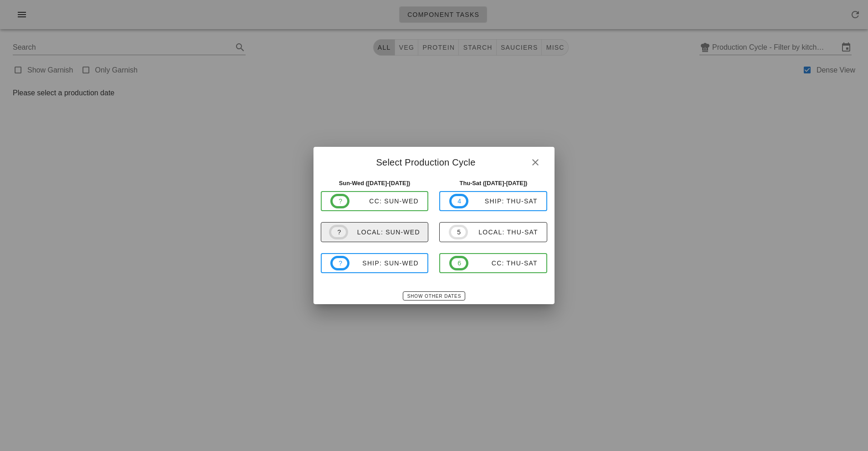 Image resolution: width=868 pixels, height=451 pixels. What do you see at coordinates (459, 201) in the screenshot?
I see `span: 4` at bounding box center [459, 201].